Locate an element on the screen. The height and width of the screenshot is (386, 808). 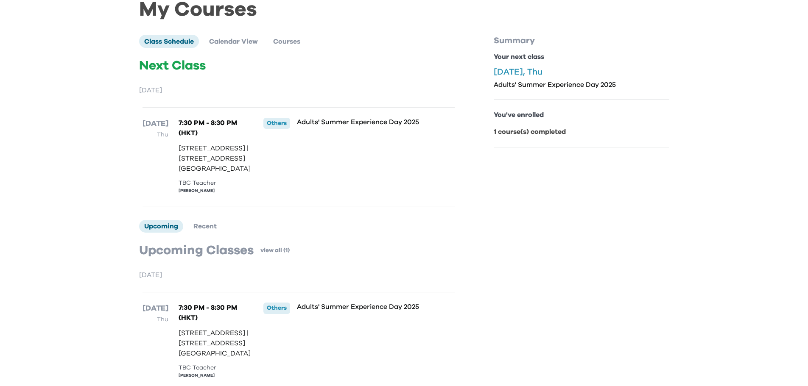
p: Next Class is located at coordinates (299, 66).